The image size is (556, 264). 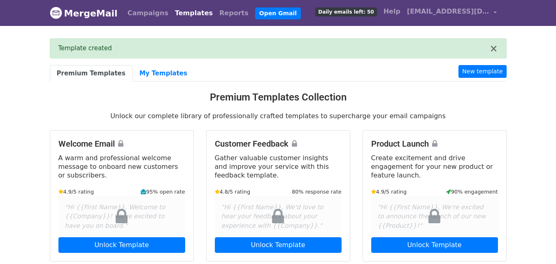 What do you see at coordinates (274, 48) in the screenshot?
I see `div: Template created` at bounding box center [274, 48].